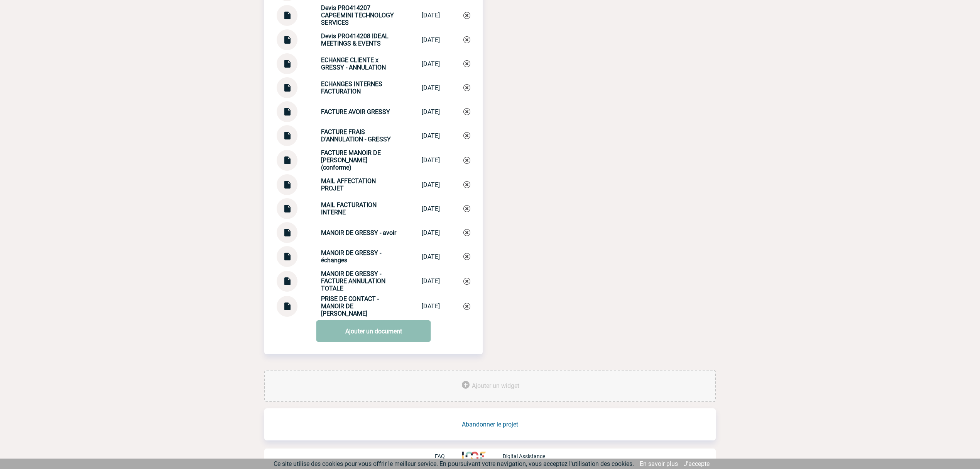 This screenshot has width=980, height=469. Describe the element at coordinates (496, 385) in the screenshot. I see `span: Ajouter un widget` at that location.